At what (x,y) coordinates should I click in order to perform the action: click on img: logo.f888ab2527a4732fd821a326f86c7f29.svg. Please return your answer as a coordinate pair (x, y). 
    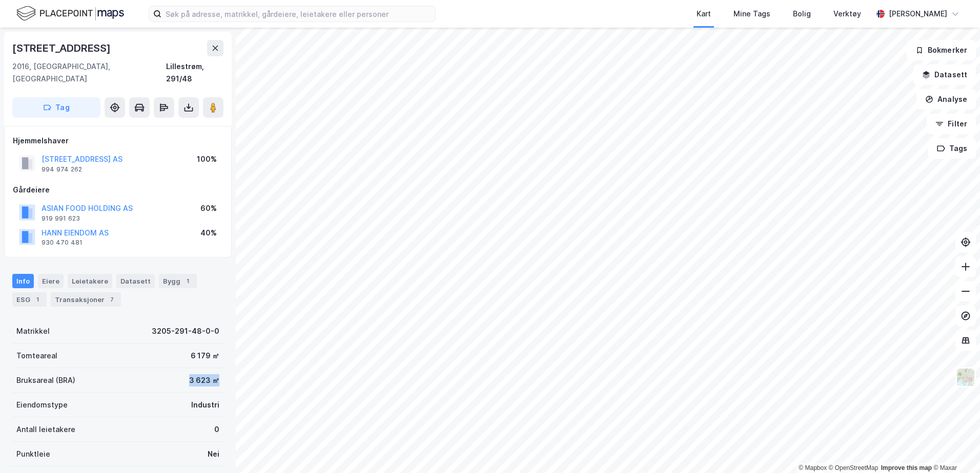
    Looking at the image, I should click on (70, 13).